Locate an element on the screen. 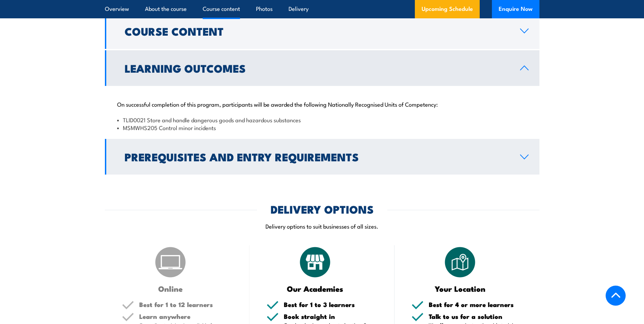 Image resolution: width=644 pixels, height=324 pixels. h3: Our Academies is located at coordinates (315, 288).